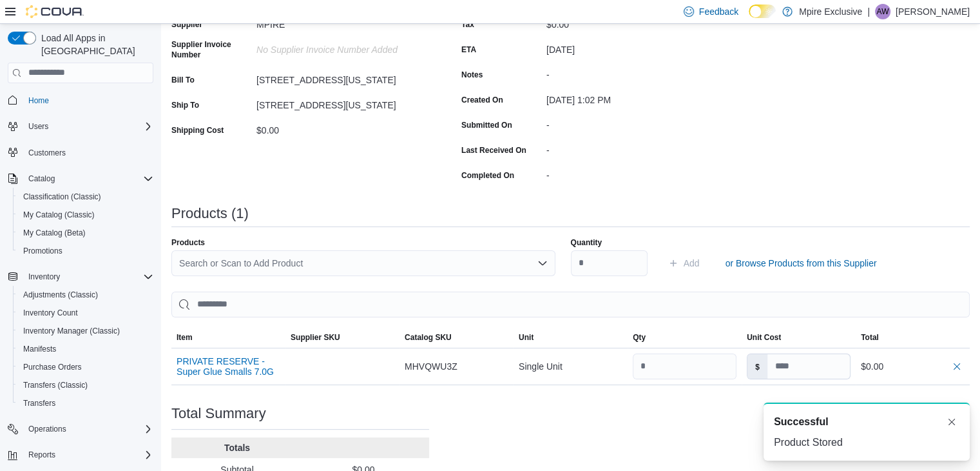 The width and height of the screenshot is (980, 471). What do you see at coordinates (54, 233) in the screenshot?
I see `span: My Catalog (Beta)` at bounding box center [54, 233].